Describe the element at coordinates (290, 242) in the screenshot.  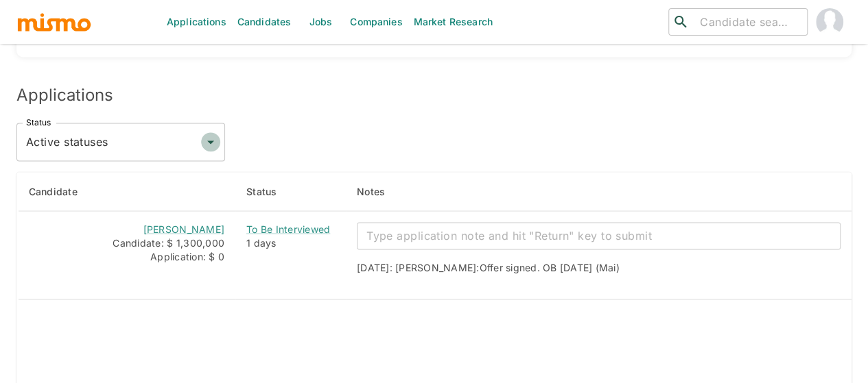
I see `div: 1 days` at that location.